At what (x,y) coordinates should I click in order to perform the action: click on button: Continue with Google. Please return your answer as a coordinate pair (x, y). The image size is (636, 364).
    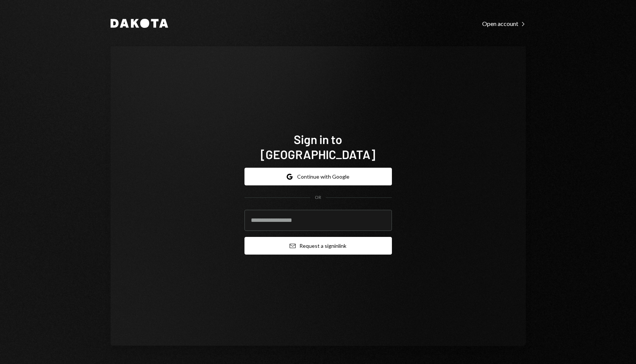
    Looking at the image, I should click on (318, 176).